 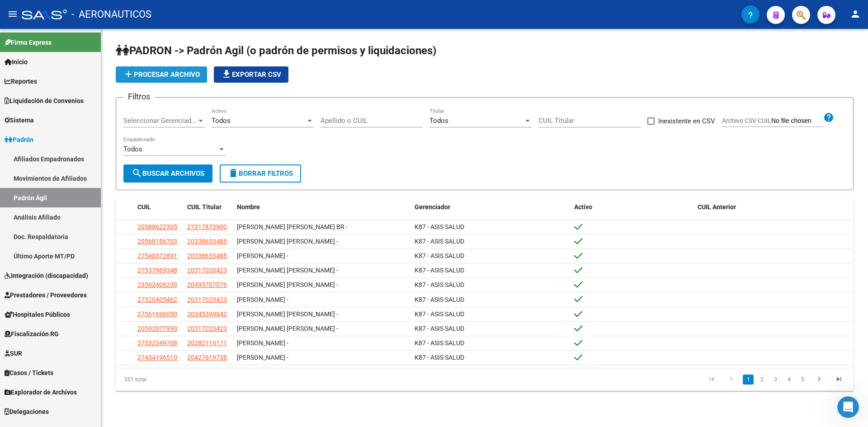 What do you see at coordinates (44, 101) in the screenshot?
I see `span: Liquidación de Convenios` at bounding box center [44, 101].